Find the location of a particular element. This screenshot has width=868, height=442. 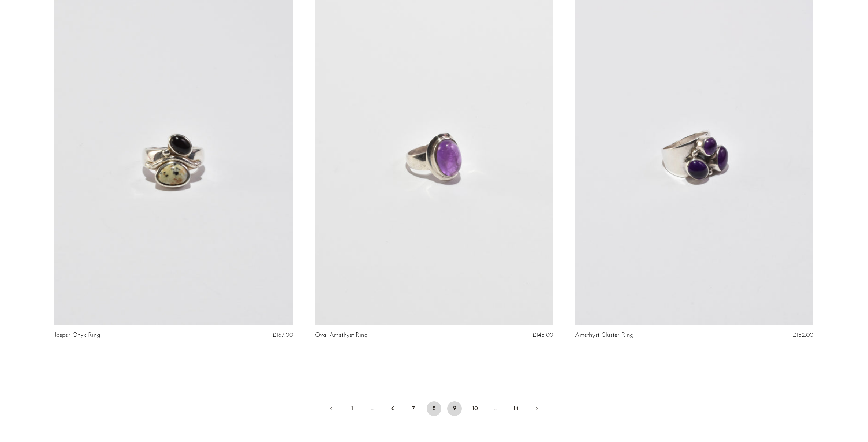

a: 10 is located at coordinates (475, 409).